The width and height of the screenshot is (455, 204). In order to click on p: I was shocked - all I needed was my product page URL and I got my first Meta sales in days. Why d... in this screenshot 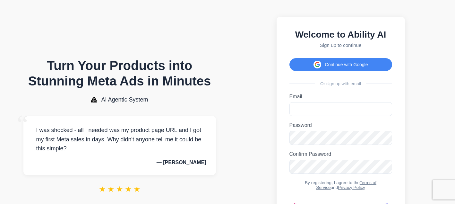, I will do `click(120, 139)`.